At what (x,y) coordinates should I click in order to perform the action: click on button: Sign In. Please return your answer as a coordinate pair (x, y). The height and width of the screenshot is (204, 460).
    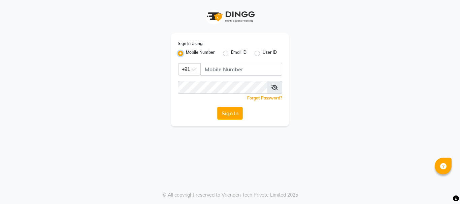
    Looking at the image, I should click on (230, 113).